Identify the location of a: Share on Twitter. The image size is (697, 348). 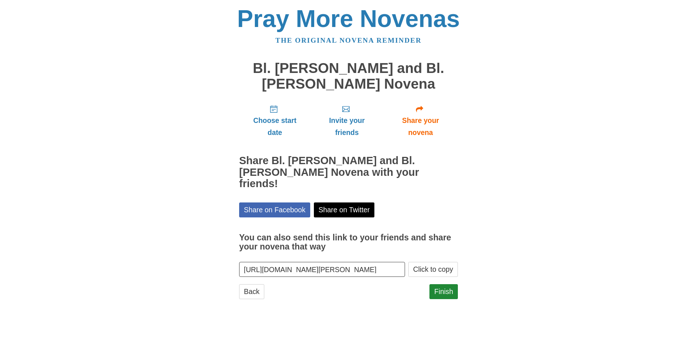
(344, 210).